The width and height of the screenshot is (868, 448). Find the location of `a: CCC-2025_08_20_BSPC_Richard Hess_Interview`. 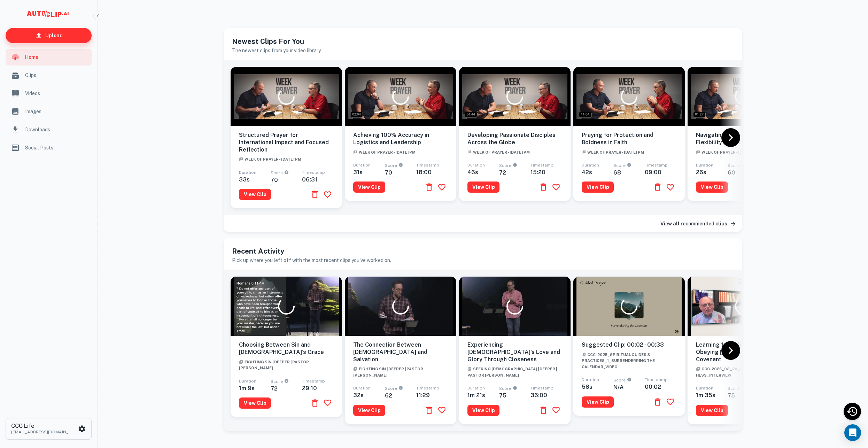

a: CCC-2025_08_20_BSPC_Richard Hess_Interview is located at coordinates (733, 371).